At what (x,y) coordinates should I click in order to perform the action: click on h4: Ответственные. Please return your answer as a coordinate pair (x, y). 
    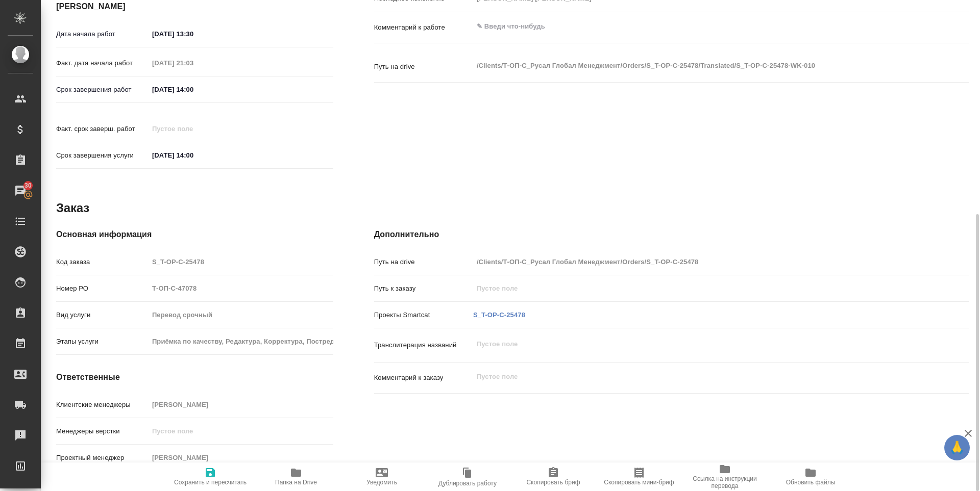
    Looking at the image, I should click on (194, 377).